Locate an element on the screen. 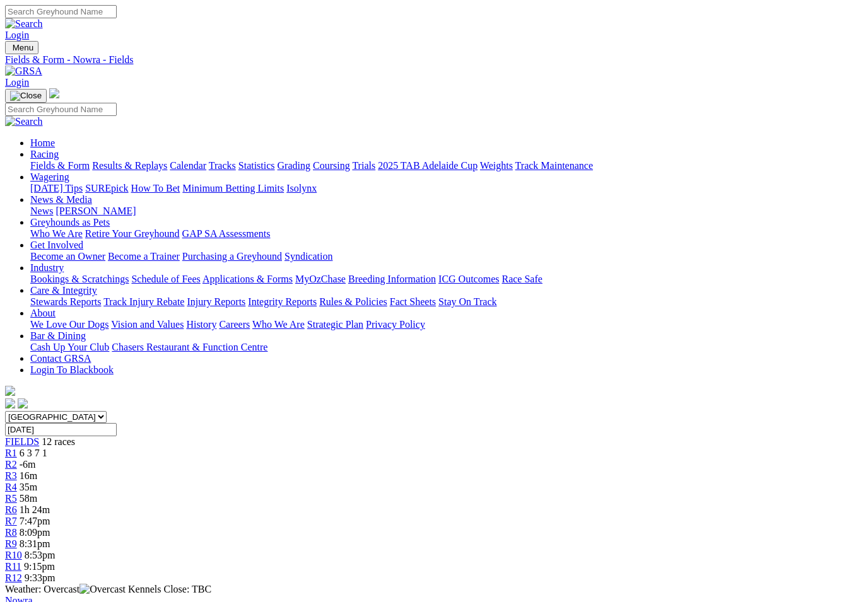 The width and height of the screenshot is (868, 602). a: R10 is located at coordinates (13, 555).